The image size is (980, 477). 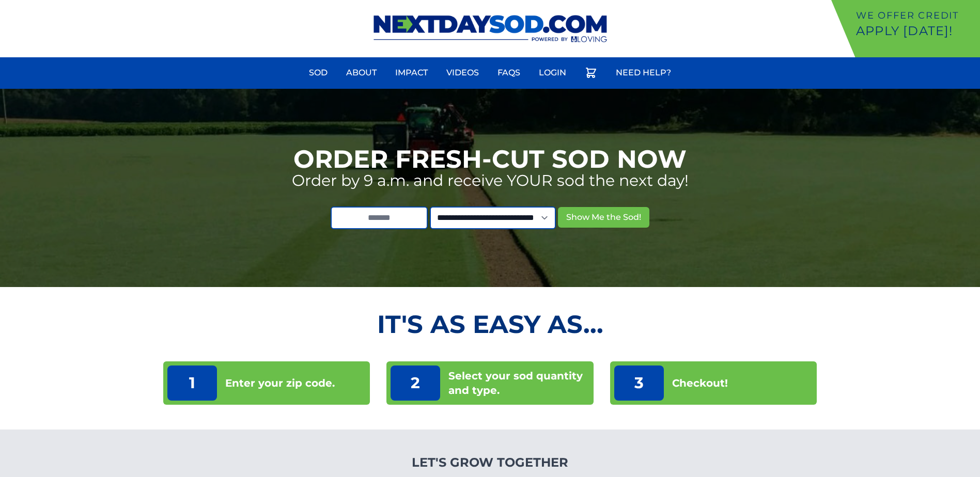 I want to click on h2: It's as Easy As..., so click(x=489, y=324).